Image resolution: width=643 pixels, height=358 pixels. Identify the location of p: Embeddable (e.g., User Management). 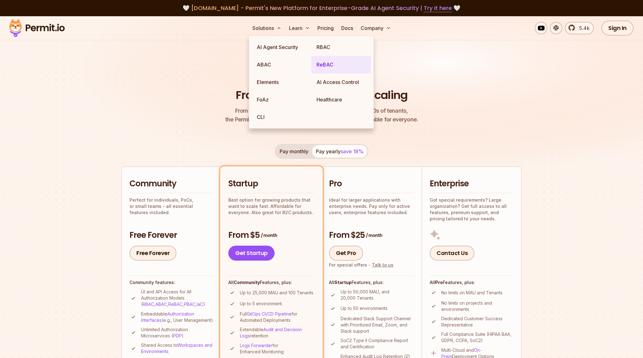
(177, 318).